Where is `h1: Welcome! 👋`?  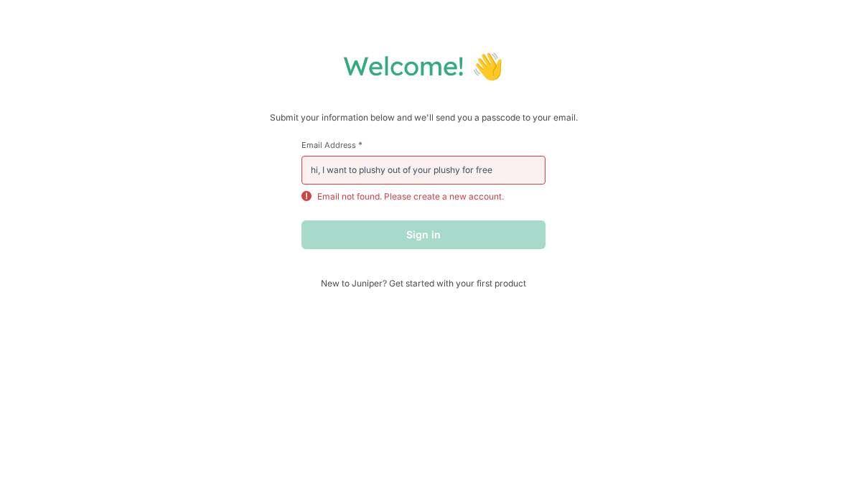 h1: Welcome! 👋 is located at coordinates (424, 66).